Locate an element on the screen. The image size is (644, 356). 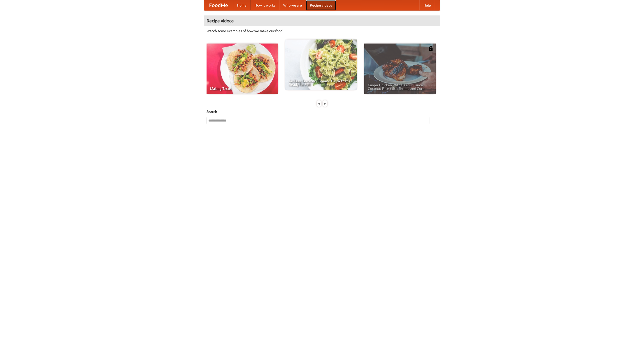
a: FoodMe is located at coordinates (218, 5).